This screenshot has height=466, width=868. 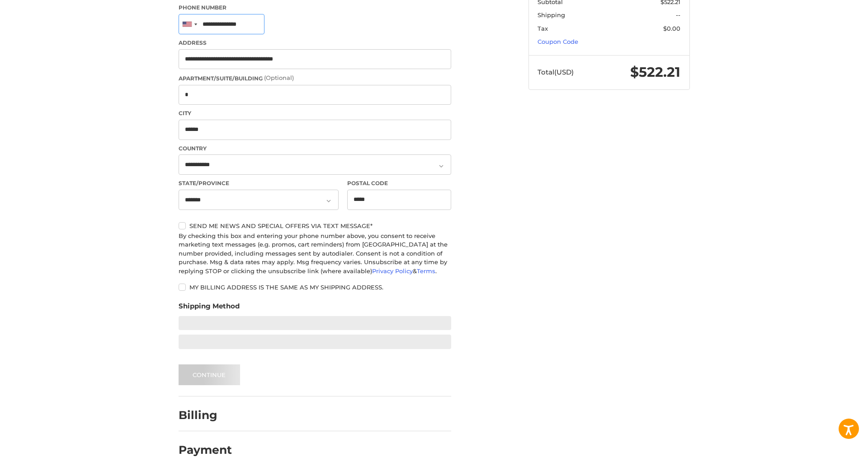 What do you see at coordinates (315, 288) in the screenshot?
I see `label: My billing address is the same as my shipping address.` at bounding box center [315, 288].